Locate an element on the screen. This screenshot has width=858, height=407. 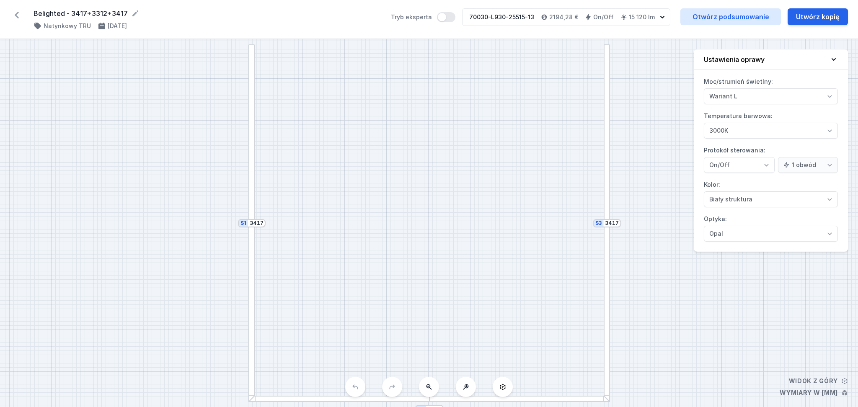
h4: Ustawienia oprawy is located at coordinates (734, 59).